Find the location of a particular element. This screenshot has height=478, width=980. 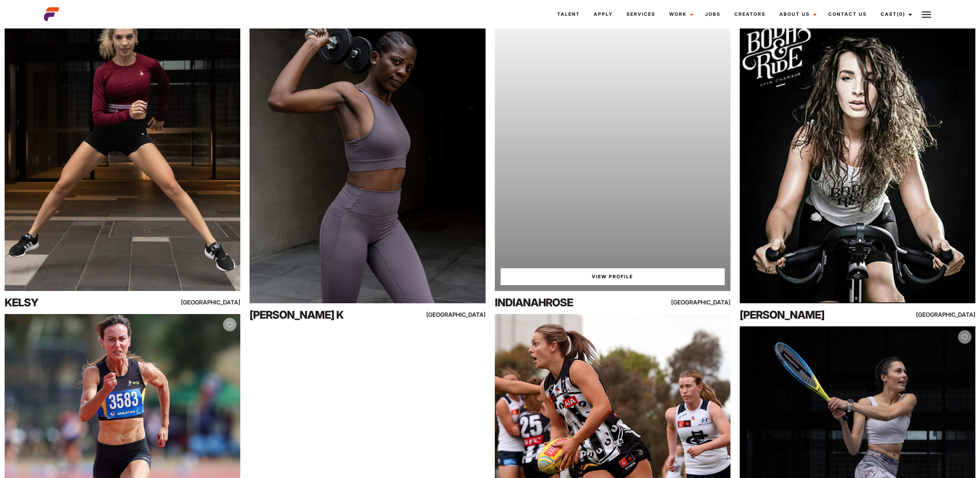

div: Indianahrose is located at coordinates (565, 302).